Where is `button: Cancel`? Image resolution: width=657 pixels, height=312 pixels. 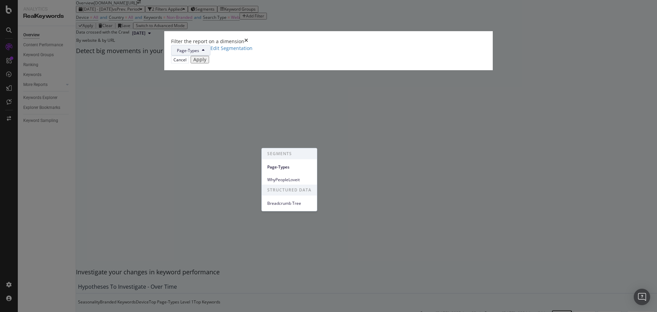 button: Cancel is located at coordinates (180, 60).